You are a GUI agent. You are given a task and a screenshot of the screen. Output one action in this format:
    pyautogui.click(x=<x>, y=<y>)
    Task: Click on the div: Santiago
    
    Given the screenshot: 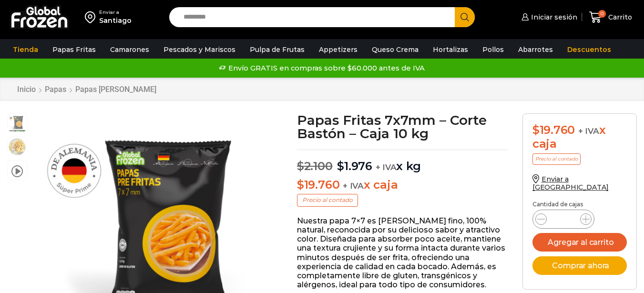 What is the action you would take?
    pyautogui.click(x=115, y=21)
    